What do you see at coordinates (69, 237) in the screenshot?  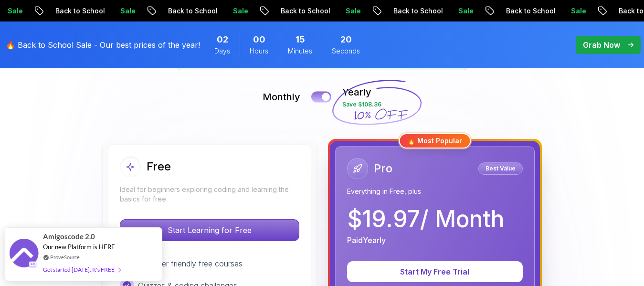 I see `span: Amigoscode 2.0` at bounding box center [69, 237].